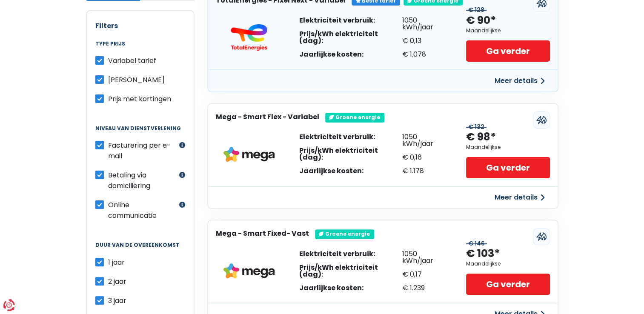  What do you see at coordinates (249, 37) in the screenshot?
I see `img: TotalEnergies` at bounding box center [249, 37].